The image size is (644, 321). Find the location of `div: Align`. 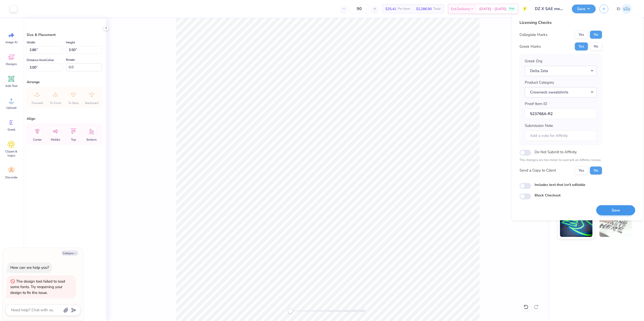

div: Align is located at coordinates (64, 118).